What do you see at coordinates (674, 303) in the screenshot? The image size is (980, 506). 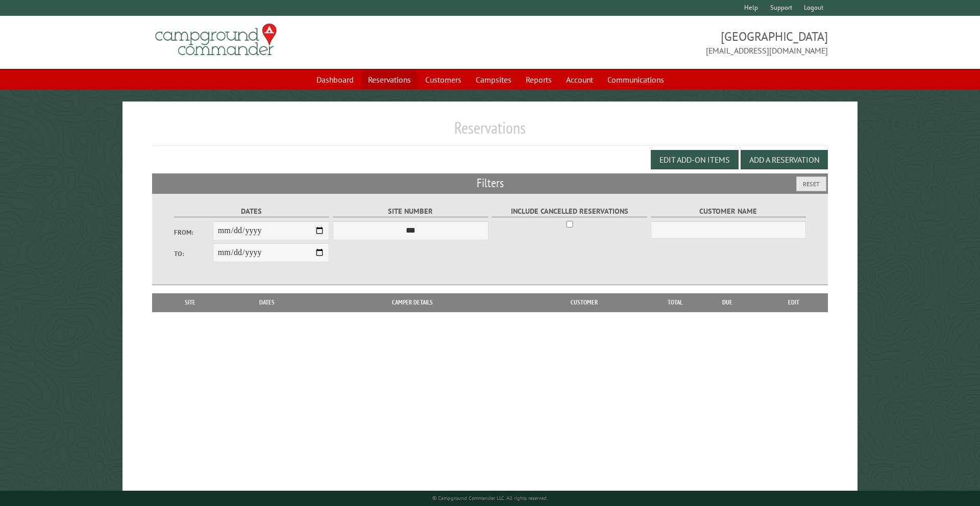 I see `th: Total` at bounding box center [674, 303].